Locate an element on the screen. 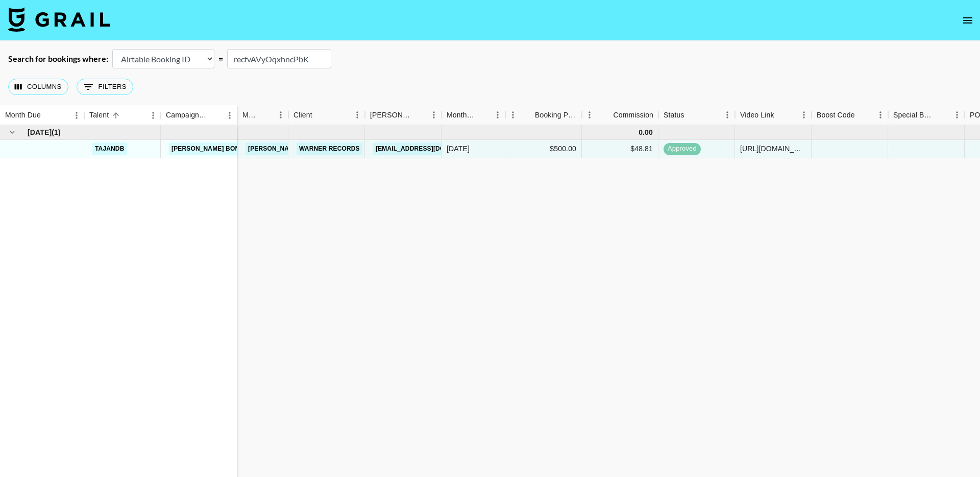  a: Warner Records is located at coordinates (329, 149).